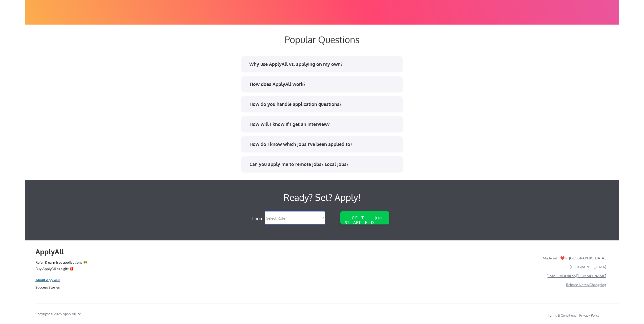  What do you see at coordinates (47, 280) in the screenshot?
I see `u: About ApplyAll` at bounding box center [47, 280].